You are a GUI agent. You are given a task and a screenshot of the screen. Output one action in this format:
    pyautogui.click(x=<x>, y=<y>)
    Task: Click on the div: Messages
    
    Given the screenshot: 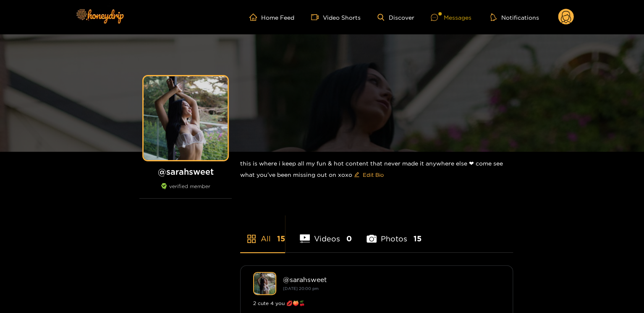 What is the action you would take?
    pyautogui.click(x=451, y=17)
    